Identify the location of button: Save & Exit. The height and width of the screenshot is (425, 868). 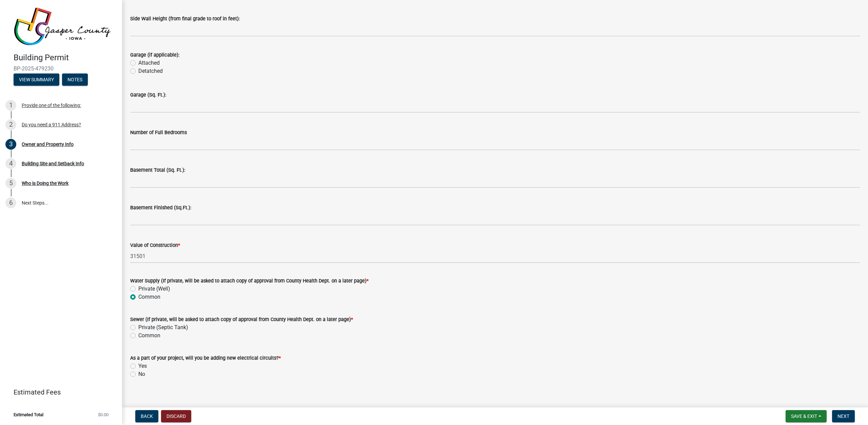
(806, 416).